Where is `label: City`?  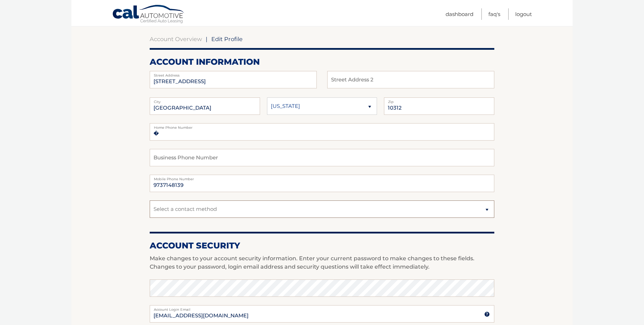 label: City is located at coordinates (205, 100).